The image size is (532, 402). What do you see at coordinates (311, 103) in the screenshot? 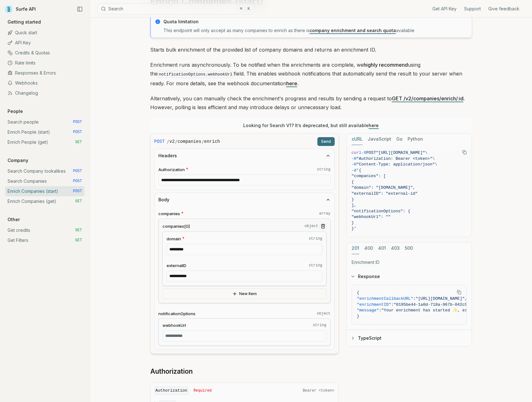
I see `p: Alternatively, you can manually check the enrichment's progress and results by sending a request ...` at bounding box center [311, 103].